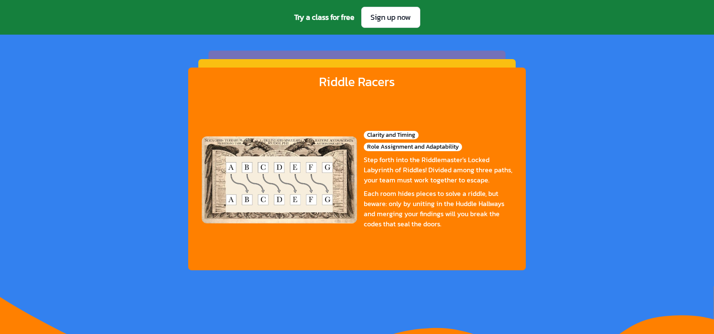  I want to click on div: Clarity and Timing, so click(391, 135).